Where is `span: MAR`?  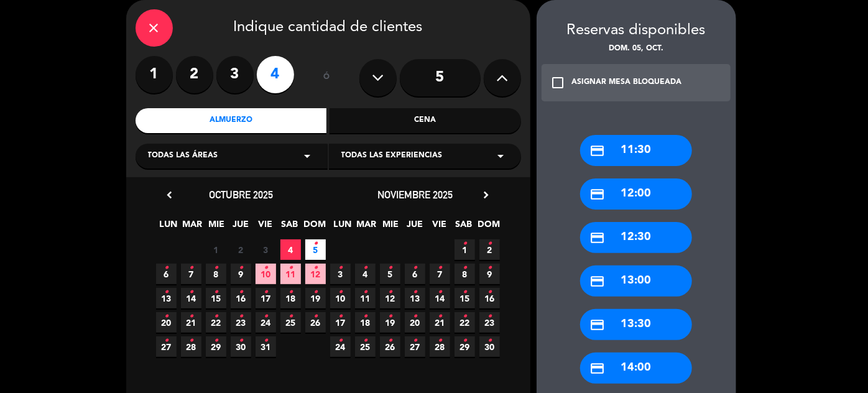
span: MAR is located at coordinates (192, 227).